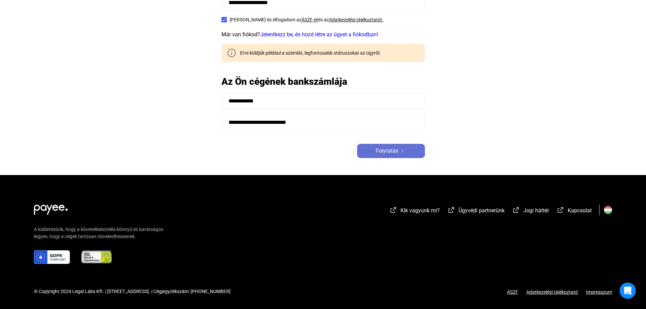 This screenshot has width=646, height=309. I want to click on img: HU.svg, so click(608, 210).